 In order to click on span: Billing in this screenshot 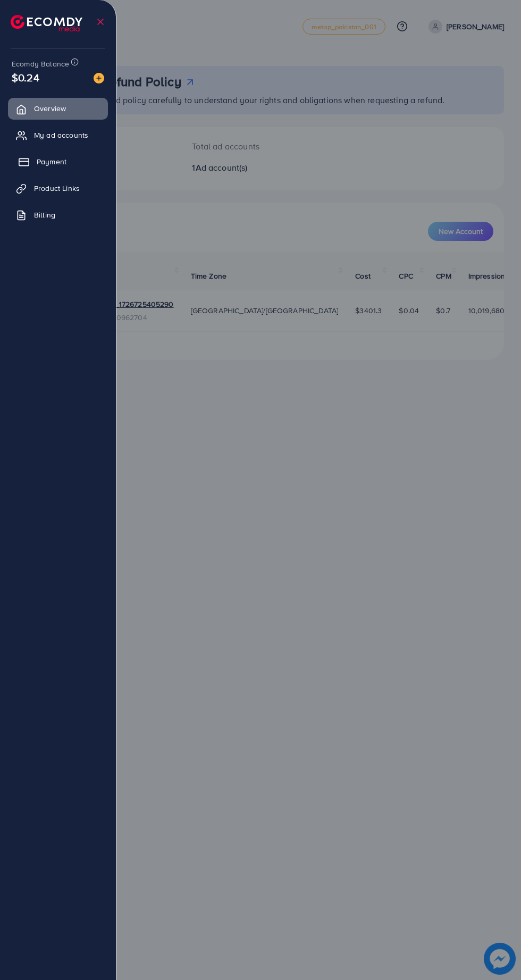, I will do `click(45, 215)`.